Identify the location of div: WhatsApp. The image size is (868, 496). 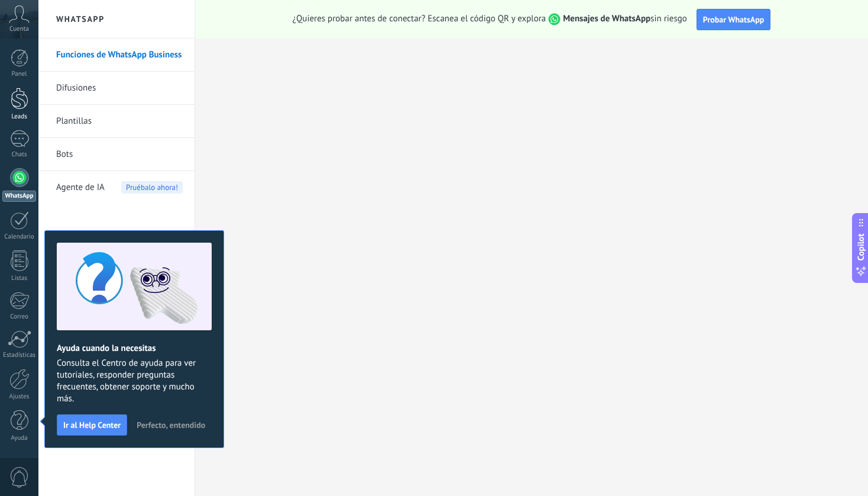
(19, 196).